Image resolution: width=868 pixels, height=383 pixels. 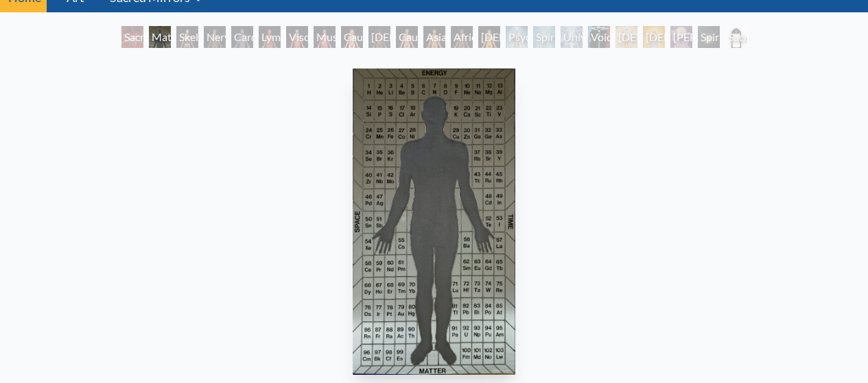 What do you see at coordinates (572, 37) in the screenshot?
I see `div: Universal Mind Lattice` at bounding box center [572, 37].